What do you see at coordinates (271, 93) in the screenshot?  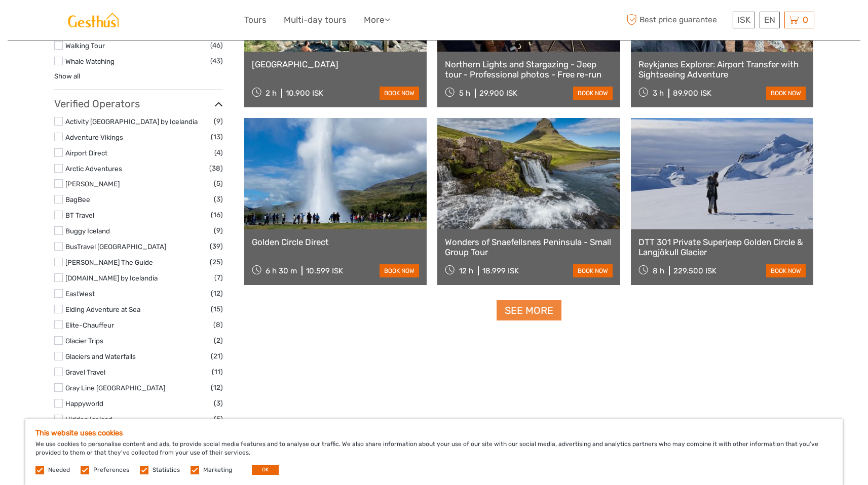 I see `span: 2 h` at bounding box center [271, 93].